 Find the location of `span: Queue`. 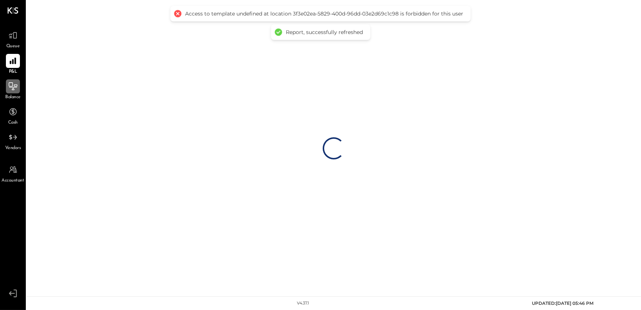

span: Queue is located at coordinates (13, 46).